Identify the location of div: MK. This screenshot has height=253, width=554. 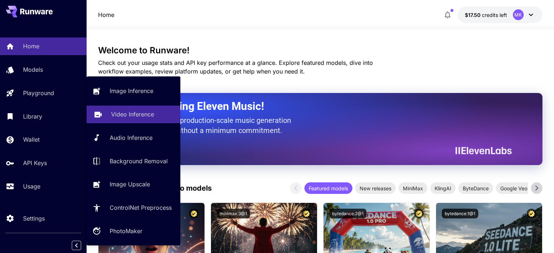
(518, 15).